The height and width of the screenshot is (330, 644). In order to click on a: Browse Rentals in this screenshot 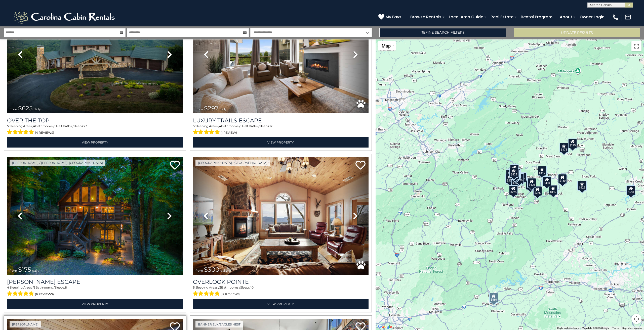, I will do `click(426, 17)`.